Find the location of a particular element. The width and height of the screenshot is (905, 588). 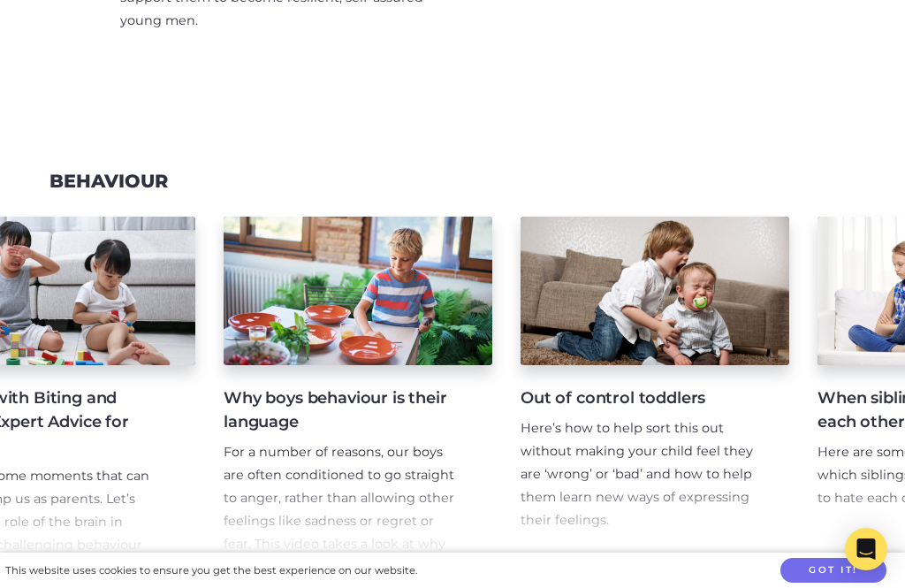

button: Got it! is located at coordinates (834, 570).